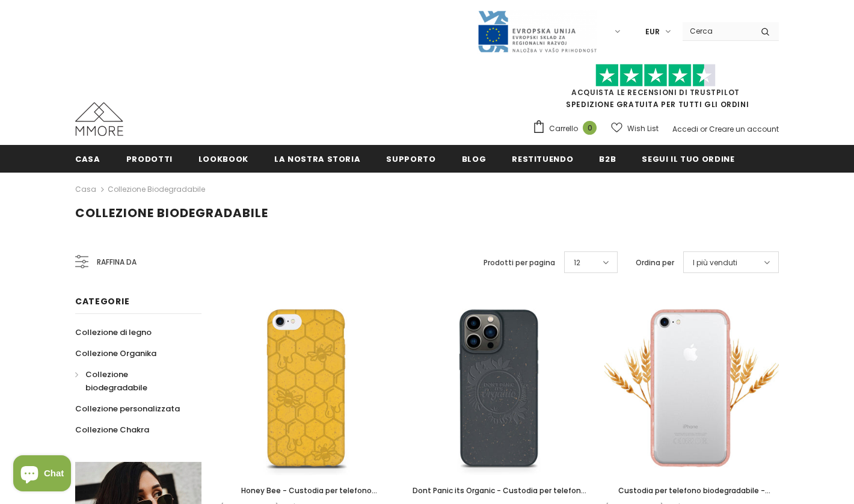 This screenshot has height=504, width=854. I want to click on span: Lookbook, so click(223, 159).